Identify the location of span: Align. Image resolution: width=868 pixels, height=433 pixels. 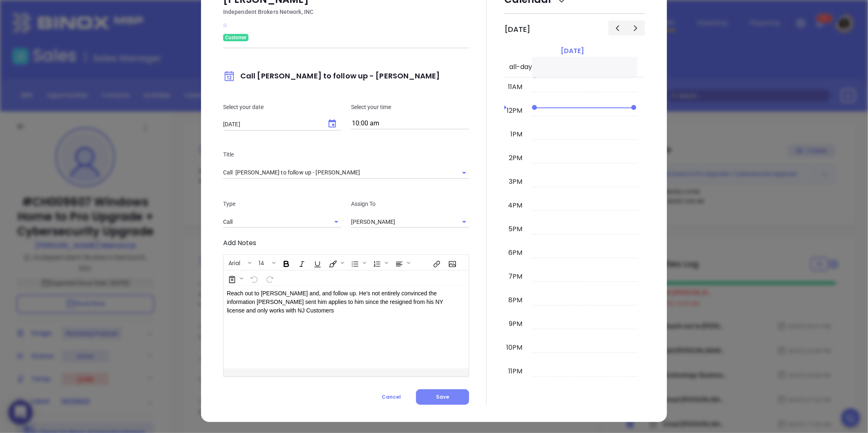
(402, 263).